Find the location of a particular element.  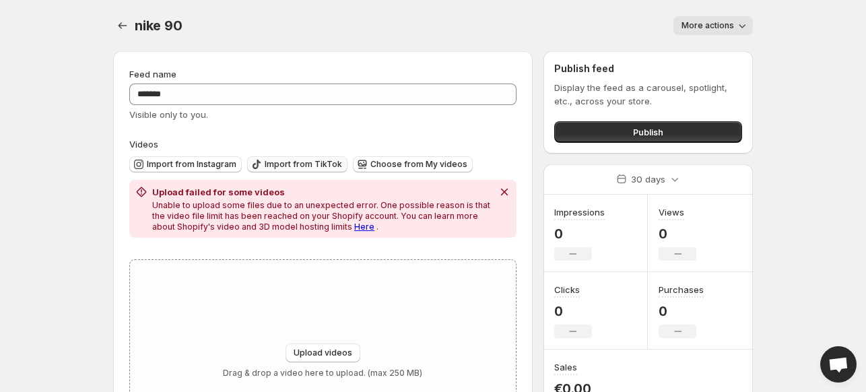

button: Publish is located at coordinates (648, 132).